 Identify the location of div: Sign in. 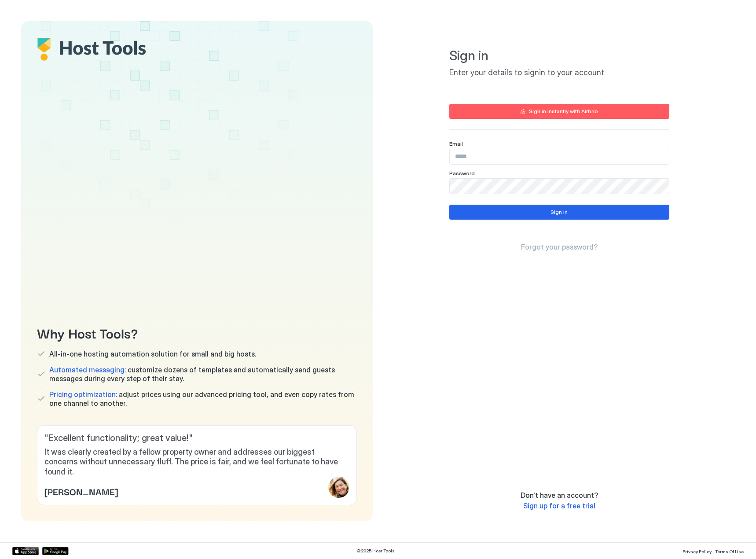
(559, 212).